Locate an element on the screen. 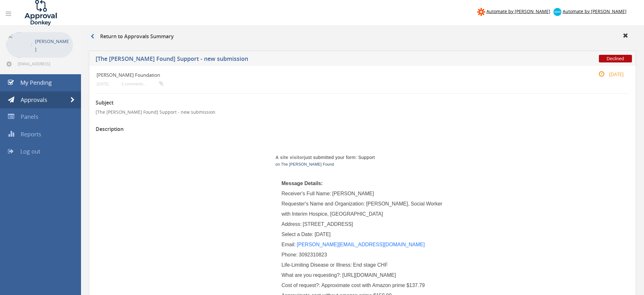 This screenshot has width=644, height=295. small: 2 comments... is located at coordinates (142, 84).